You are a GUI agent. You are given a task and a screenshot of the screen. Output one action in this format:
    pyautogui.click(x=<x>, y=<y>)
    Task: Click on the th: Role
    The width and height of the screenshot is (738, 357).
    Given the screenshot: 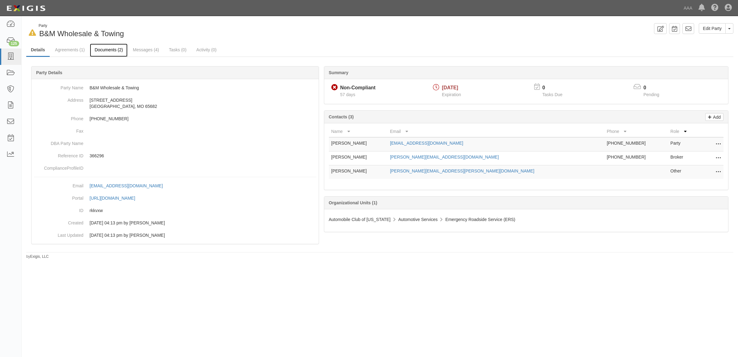 What is the action you would take?
    pyautogui.click(x=683, y=131)
    